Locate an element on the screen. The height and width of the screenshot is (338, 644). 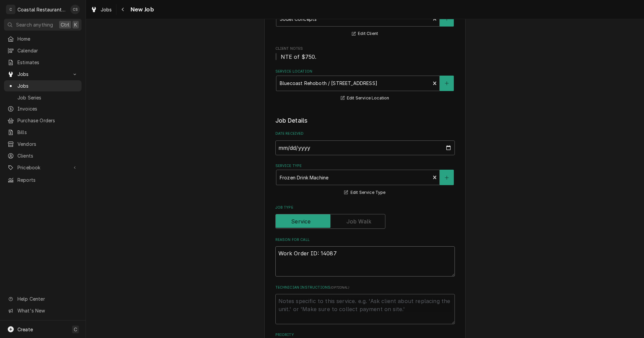
textarea: Work Order ID: 14087 is located at coordinates (365, 262).